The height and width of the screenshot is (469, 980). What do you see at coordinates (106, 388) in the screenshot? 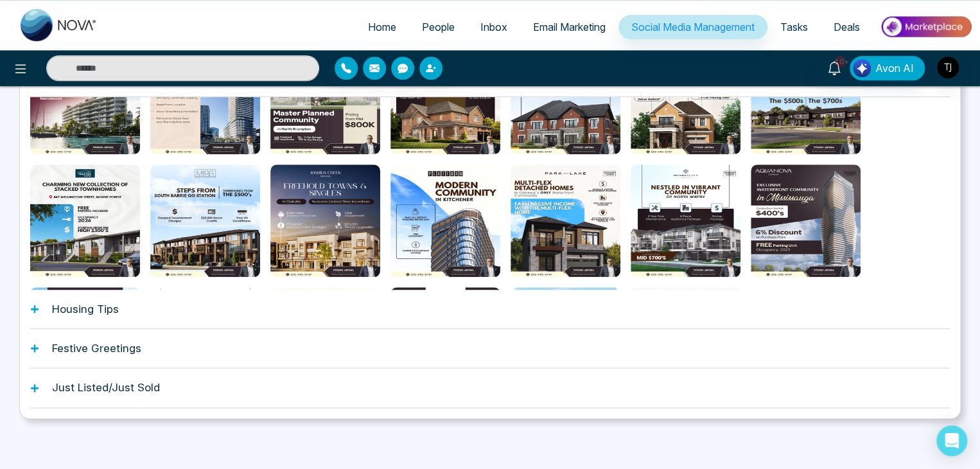
I see `h1: Just Listed/Just Sold` at bounding box center [106, 388].